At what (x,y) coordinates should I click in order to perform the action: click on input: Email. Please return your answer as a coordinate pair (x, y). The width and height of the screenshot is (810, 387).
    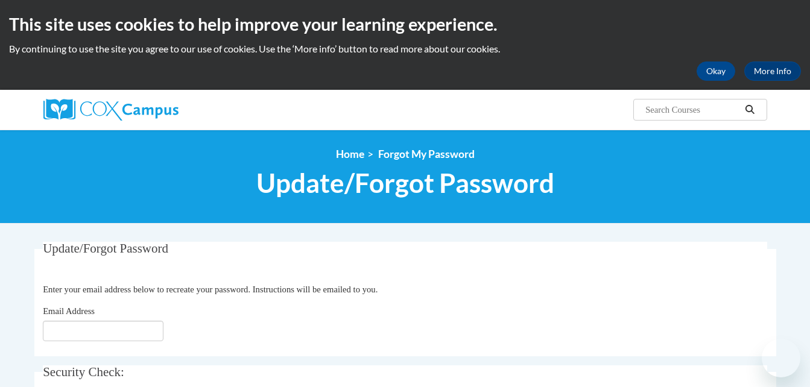
    Looking at the image, I should click on (103, 331).